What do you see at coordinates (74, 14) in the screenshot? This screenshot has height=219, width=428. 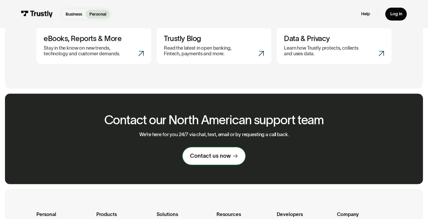 I see `p: Business` at bounding box center [74, 14].